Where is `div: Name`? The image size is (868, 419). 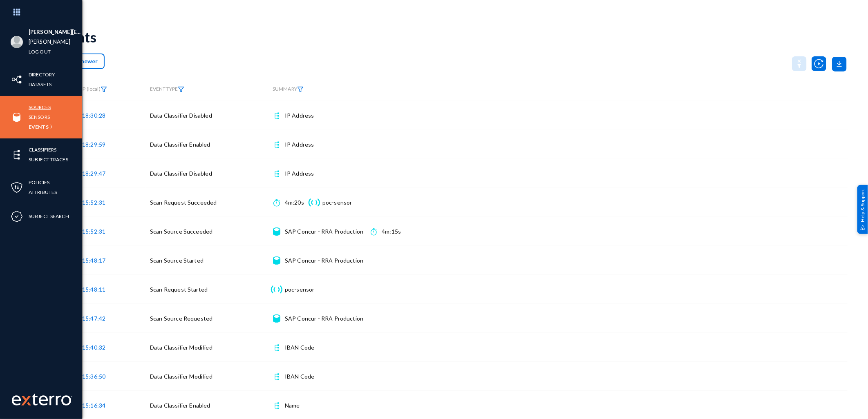
div: Name is located at coordinates (292, 406).